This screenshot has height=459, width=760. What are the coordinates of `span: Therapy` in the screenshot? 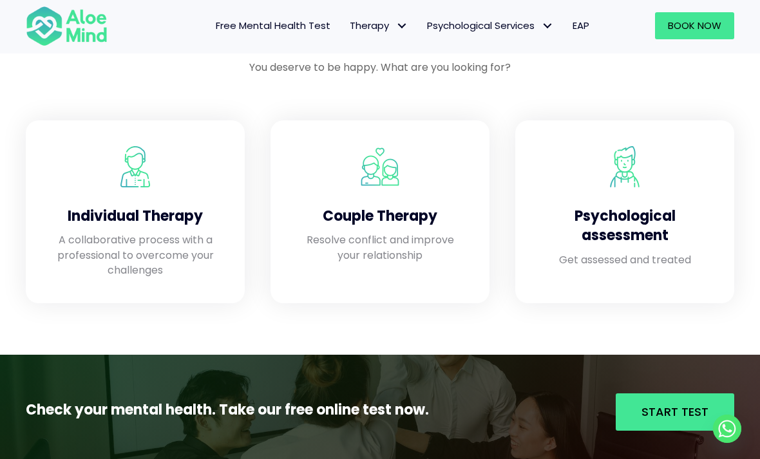 It's located at (379, 25).